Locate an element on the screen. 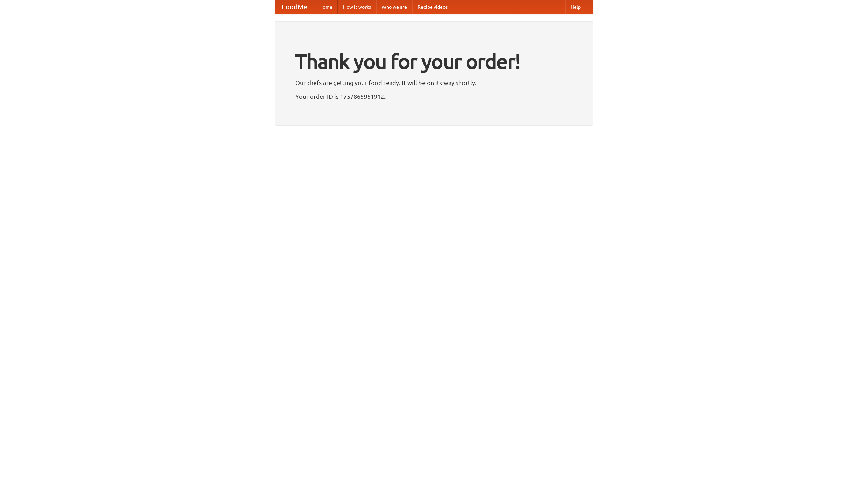 This screenshot has height=480, width=868. a: Help is located at coordinates (575, 7).